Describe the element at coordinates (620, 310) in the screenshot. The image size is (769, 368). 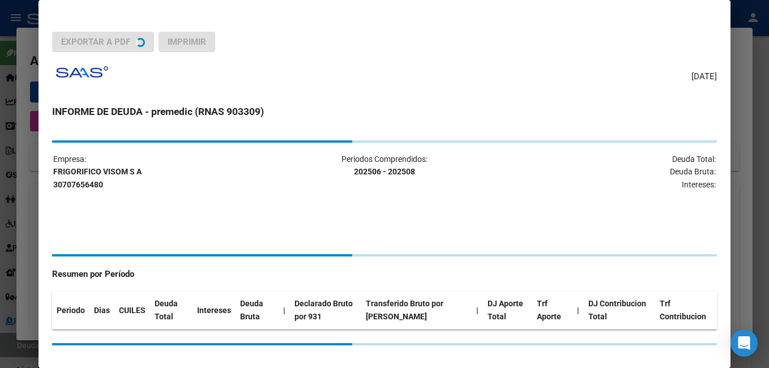
I see `th: DJ Contribucion Total` at that location.